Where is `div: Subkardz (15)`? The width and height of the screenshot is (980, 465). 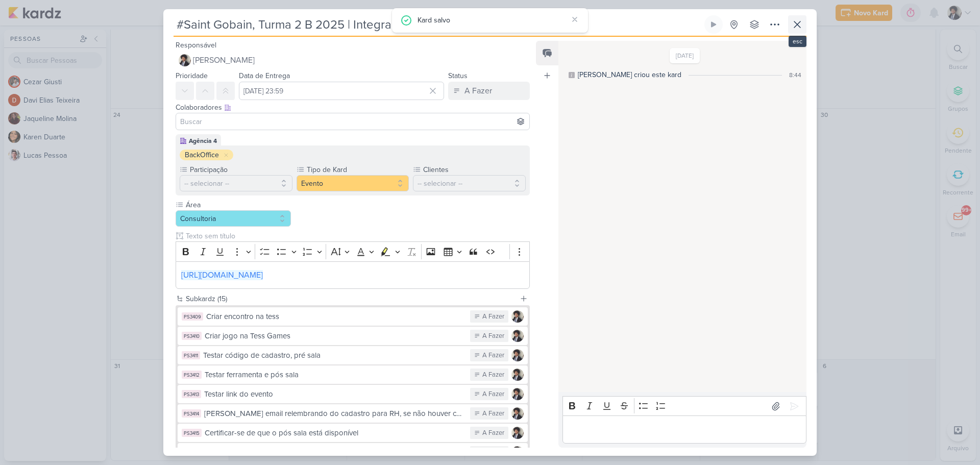 div: Subkardz (15) is located at coordinates (351, 298).